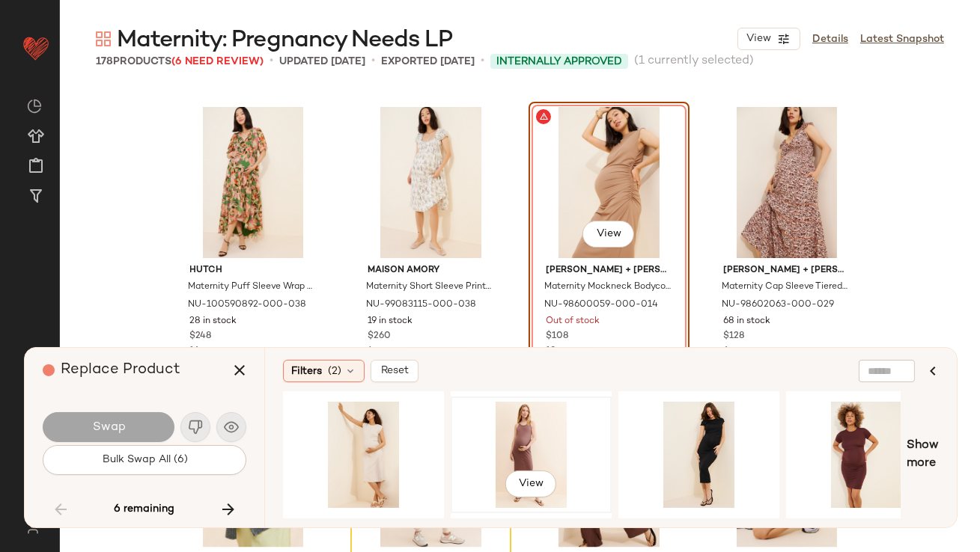 The image size is (980, 552). Describe the element at coordinates (608, 288) in the screenshot. I see `span: Maternity Mockneck Bodycon Dress` at that location.